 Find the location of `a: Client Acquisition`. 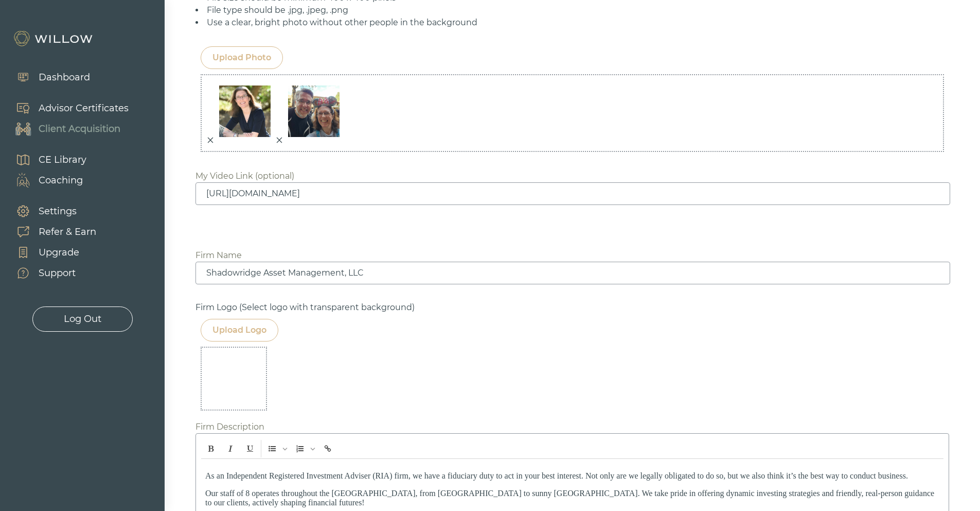

a: Client Acquisition is located at coordinates (67, 129).